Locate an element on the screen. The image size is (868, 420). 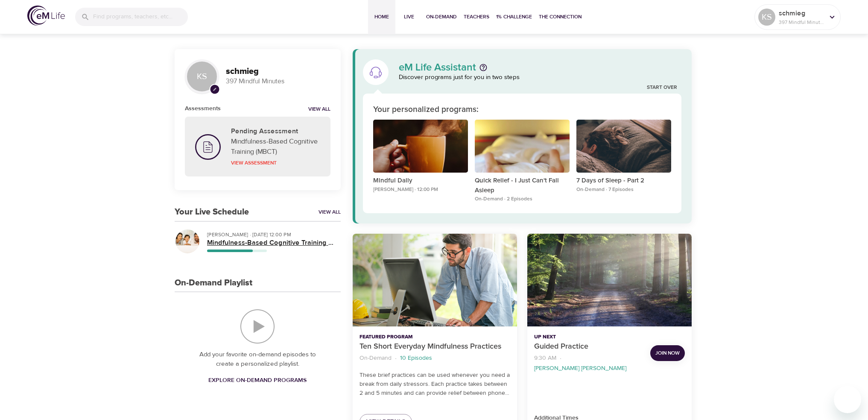
span: On-Demand is located at coordinates (441, 17).